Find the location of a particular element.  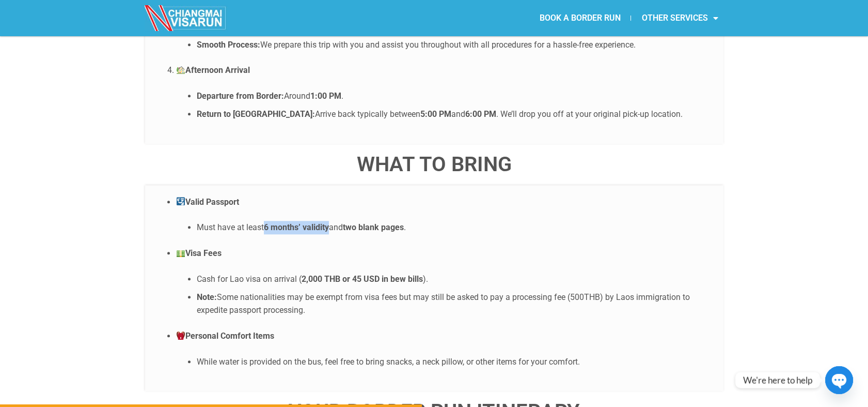

strong: Afternoon Arrival is located at coordinates (213, 70).